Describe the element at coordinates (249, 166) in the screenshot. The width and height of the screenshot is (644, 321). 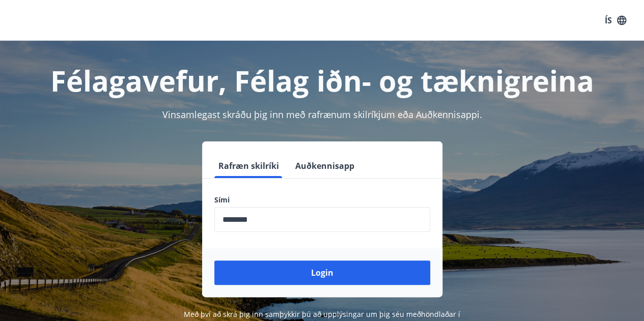
I see `button: Rafræn skilríki` at that location.